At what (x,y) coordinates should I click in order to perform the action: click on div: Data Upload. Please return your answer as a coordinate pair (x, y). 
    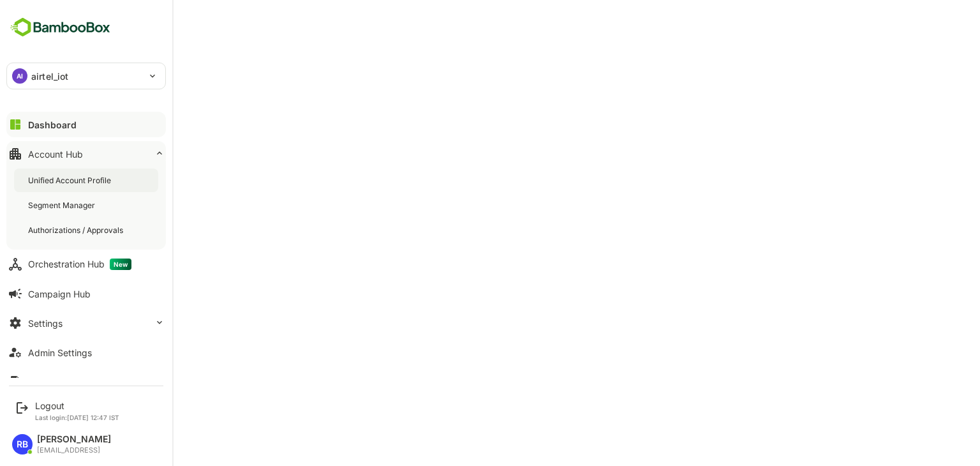
    Looking at the image, I should click on (54, 382).